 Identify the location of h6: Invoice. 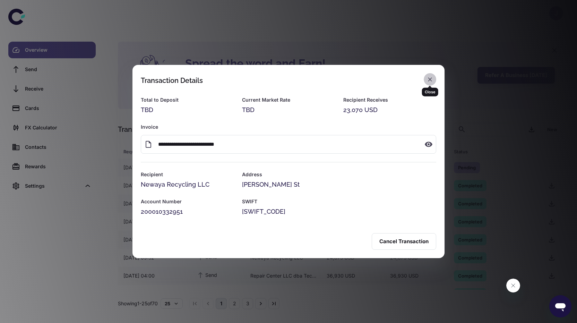
(289, 127).